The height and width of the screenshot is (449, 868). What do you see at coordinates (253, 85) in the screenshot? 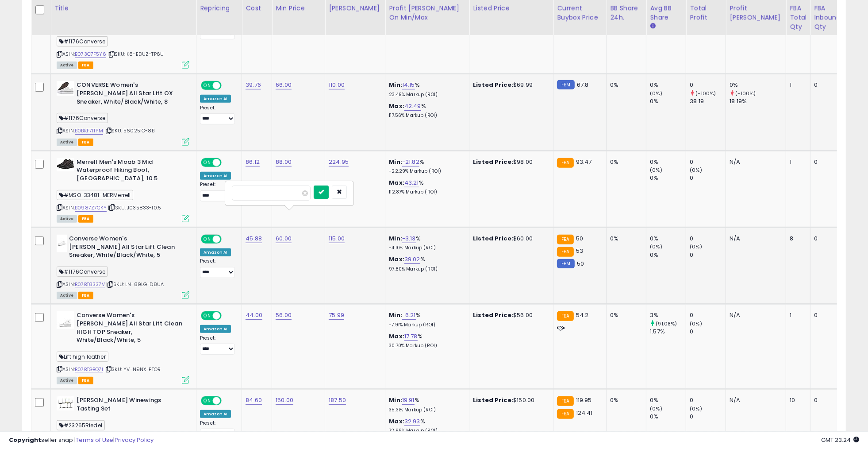
I see `a: 39.76` at bounding box center [253, 85].